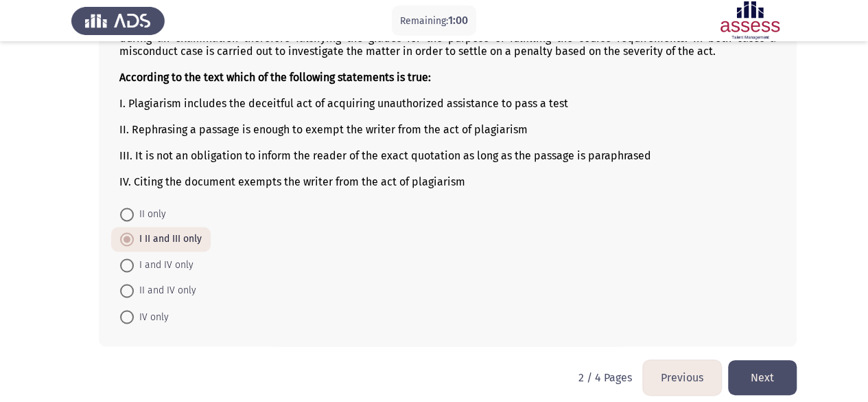  What do you see at coordinates (763, 378) in the screenshot?
I see `button: load next page` at bounding box center [763, 378].